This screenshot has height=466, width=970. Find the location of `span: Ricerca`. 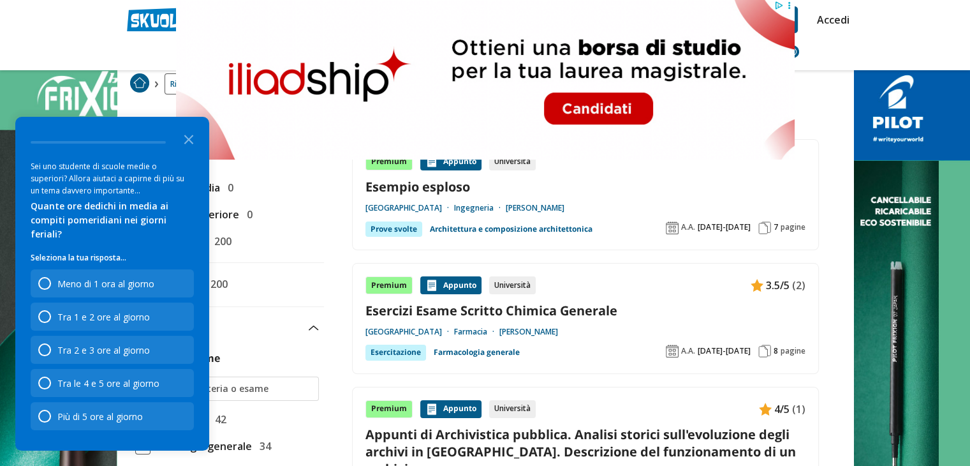

span: Ricerca is located at coordinates (183, 84).